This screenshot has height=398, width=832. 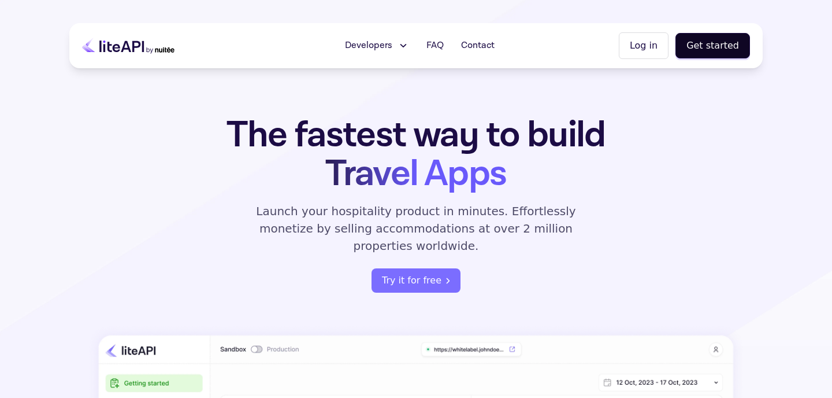 I want to click on button: Get started, so click(x=712, y=46).